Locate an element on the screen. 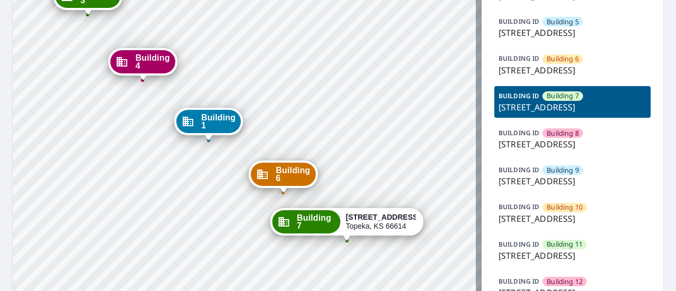 This screenshot has width=676, height=291. span: Building 8 is located at coordinates (563, 133).